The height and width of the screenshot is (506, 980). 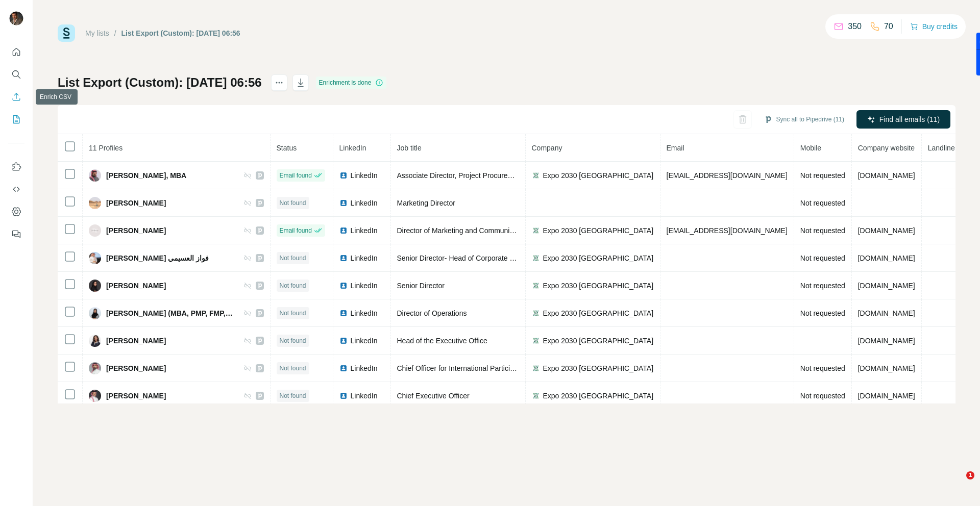 What do you see at coordinates (464, 230) in the screenshot?
I see `span: Director of Marketing and Communications` at bounding box center [464, 230].